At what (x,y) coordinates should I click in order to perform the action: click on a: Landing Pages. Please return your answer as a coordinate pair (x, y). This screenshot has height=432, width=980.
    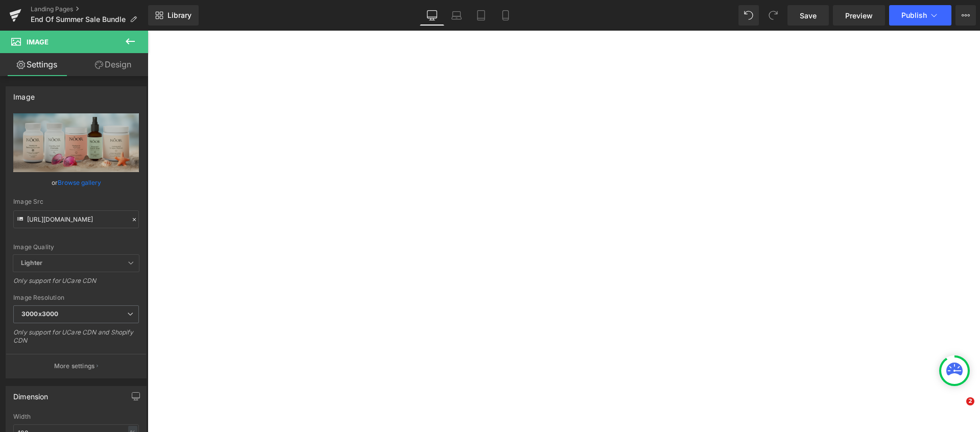
    Looking at the image, I should click on (89, 9).